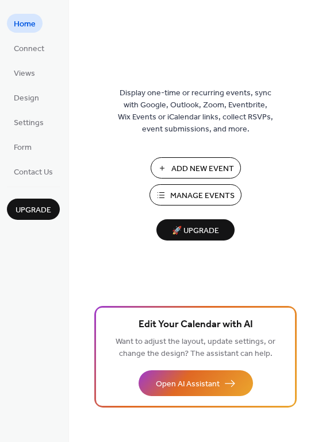 The width and height of the screenshot is (322, 442). Describe the element at coordinates (202, 196) in the screenshot. I see `span: Manage Events` at that location.